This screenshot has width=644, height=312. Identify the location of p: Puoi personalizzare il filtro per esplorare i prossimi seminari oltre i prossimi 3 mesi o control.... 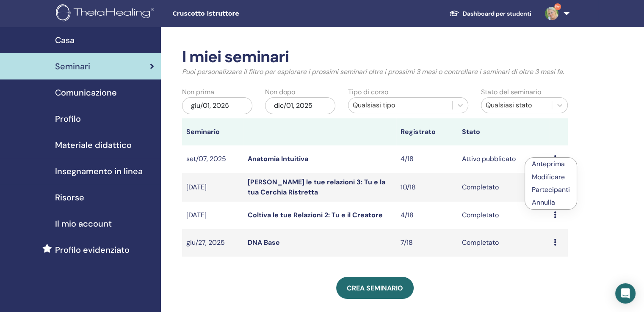
(375, 72).